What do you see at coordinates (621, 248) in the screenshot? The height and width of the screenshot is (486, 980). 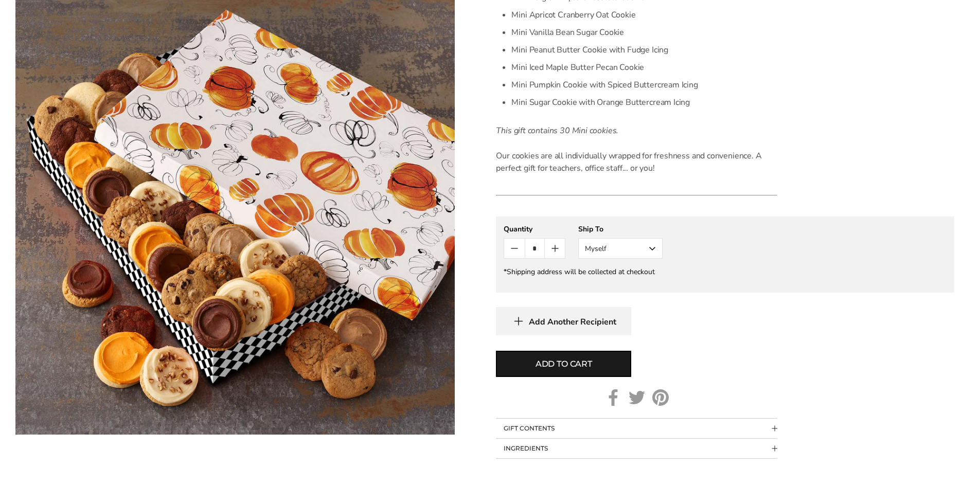 I see `button: Myself` at bounding box center [621, 248].